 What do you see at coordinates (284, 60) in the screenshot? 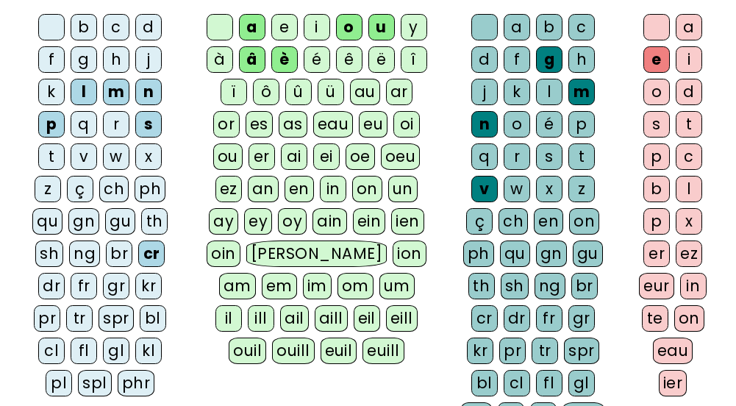
I see `div: è` at bounding box center [284, 60].